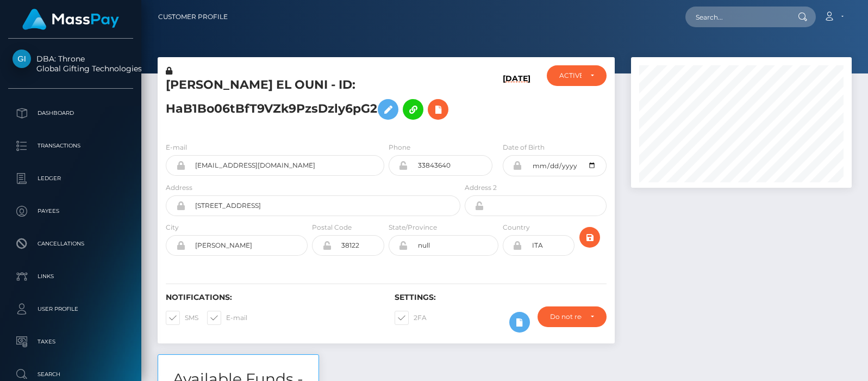 The width and height of the screenshot is (868, 381). I want to click on a: Ledger, so click(71, 179).